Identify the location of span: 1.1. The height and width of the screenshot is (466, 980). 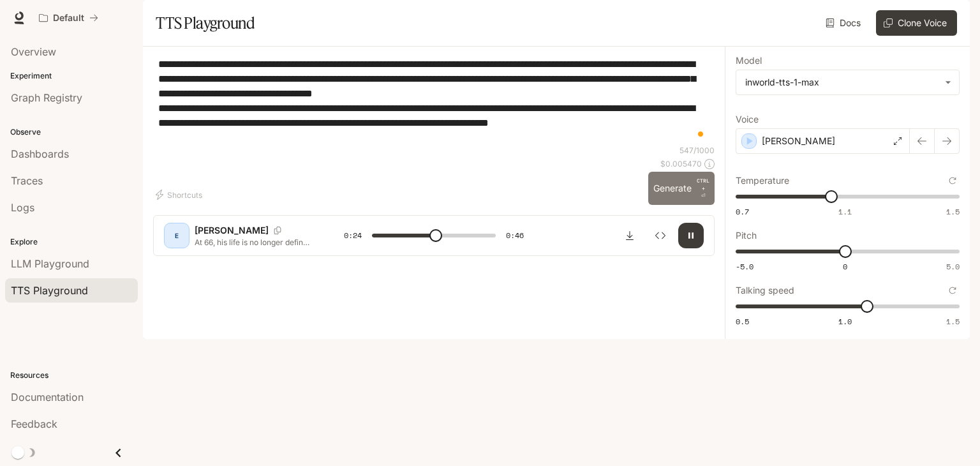
(845, 211).